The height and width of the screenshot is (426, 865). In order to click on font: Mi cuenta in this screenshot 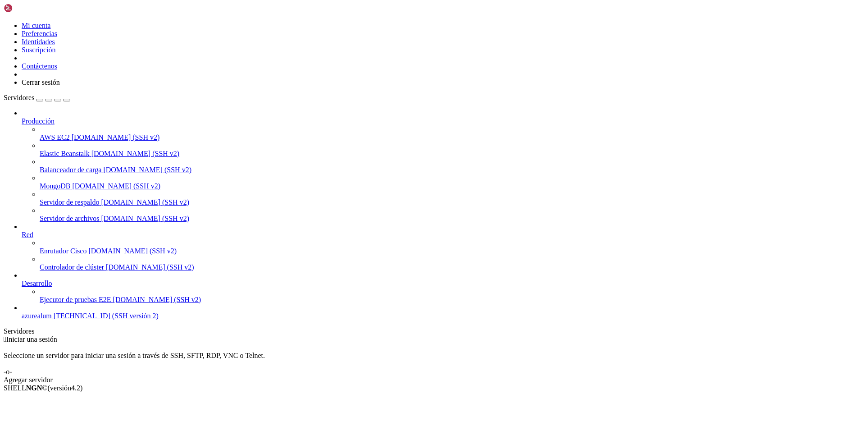, I will do `click(36, 25)`.